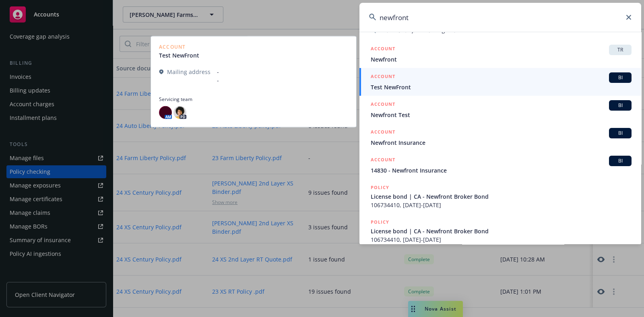  What do you see at coordinates (500, 109) in the screenshot?
I see `a: ACCOUNTBINewfront Test` at bounding box center [500, 109].